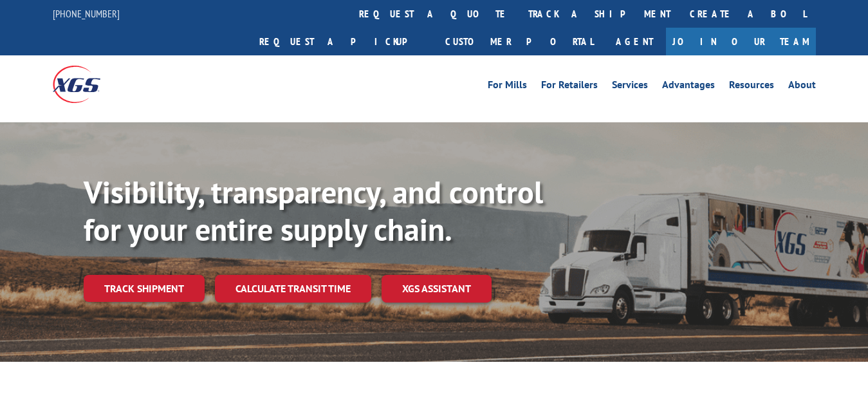  What do you see at coordinates (314, 210) in the screenshot?
I see `b: Visibility, transparency, and control for your entire supply chain.` at bounding box center [314, 210].